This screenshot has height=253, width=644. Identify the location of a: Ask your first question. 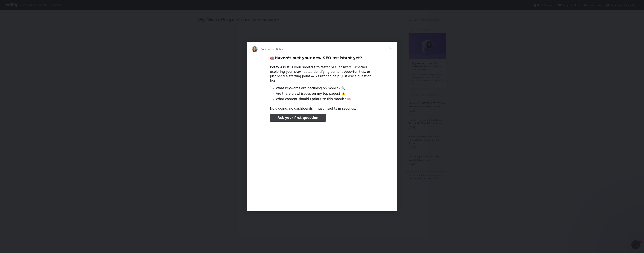
(298, 118).